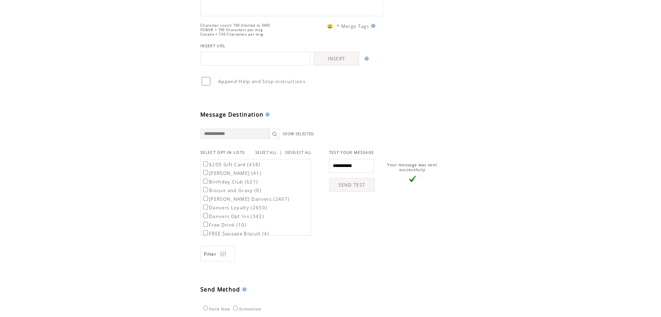  What do you see at coordinates (223, 152) in the screenshot?
I see `span: SELECT OPT-IN LISTS` at bounding box center [223, 152].